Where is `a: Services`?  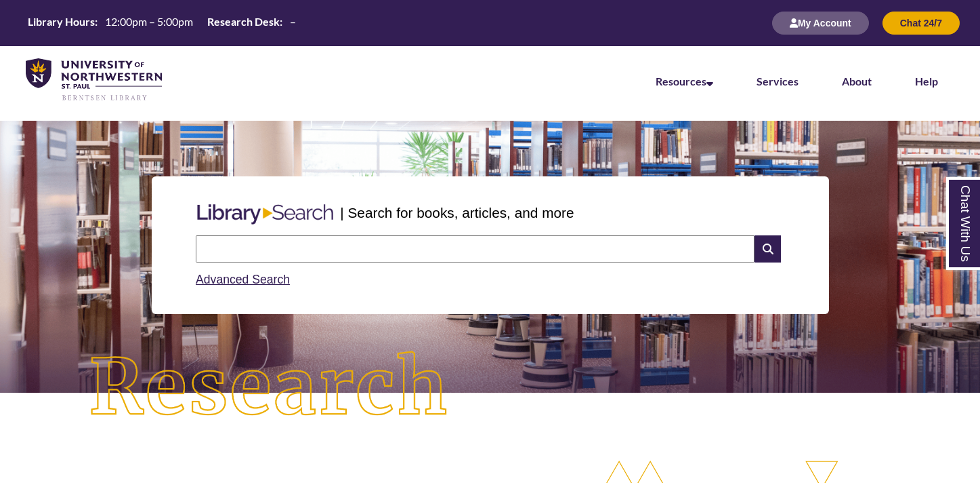 a: Services is located at coordinates (777, 81).